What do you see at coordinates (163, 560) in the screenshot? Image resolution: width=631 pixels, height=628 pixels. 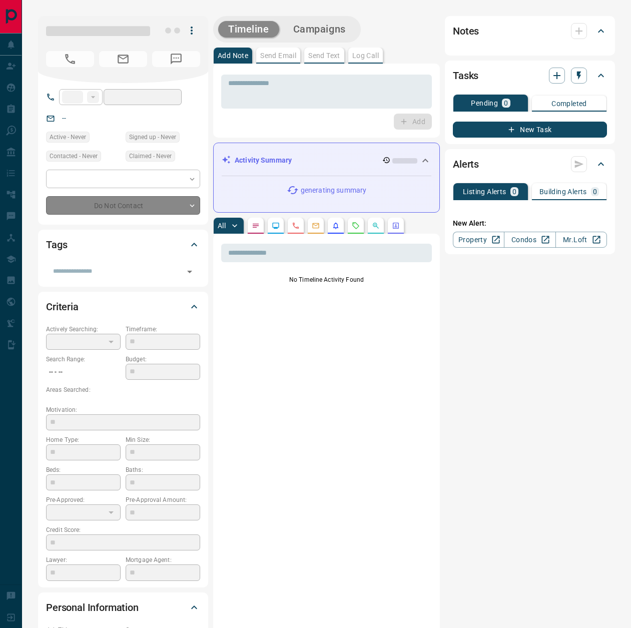 I see `p: Mortgage Agent:` at bounding box center [163, 560].